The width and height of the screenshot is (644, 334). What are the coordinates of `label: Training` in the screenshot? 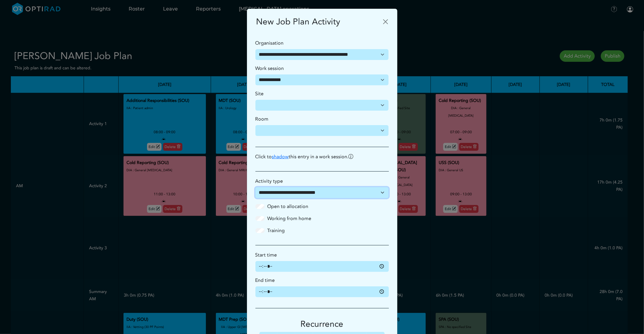 It's located at (276, 231).